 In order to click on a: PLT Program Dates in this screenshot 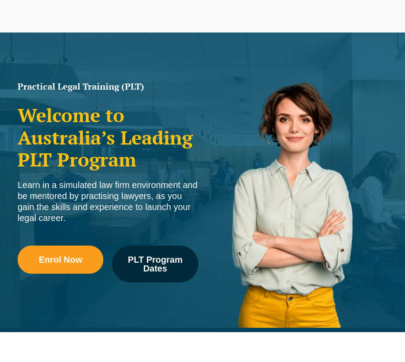, I will do `click(155, 264)`.